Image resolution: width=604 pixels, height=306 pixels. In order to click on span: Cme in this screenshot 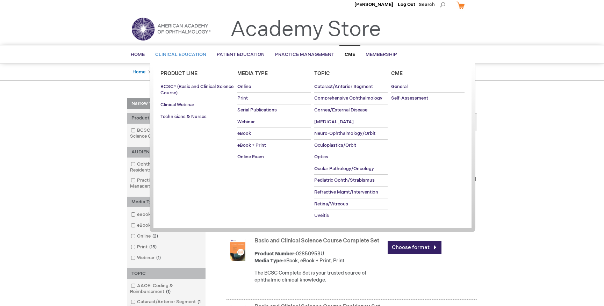, I will do `click(397, 73)`.